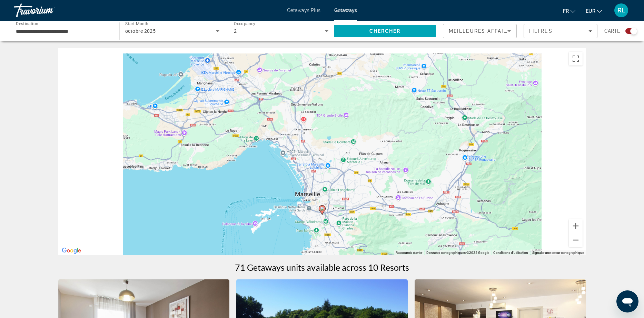 This screenshot has height=318, width=644. I want to click on span: Destination, so click(27, 23).